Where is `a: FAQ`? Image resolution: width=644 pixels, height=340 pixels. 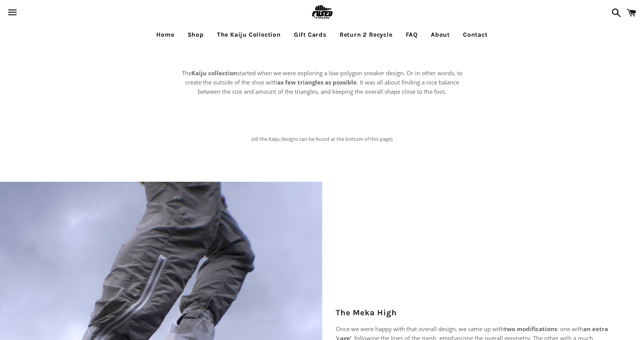
a: FAQ is located at coordinates (412, 34).